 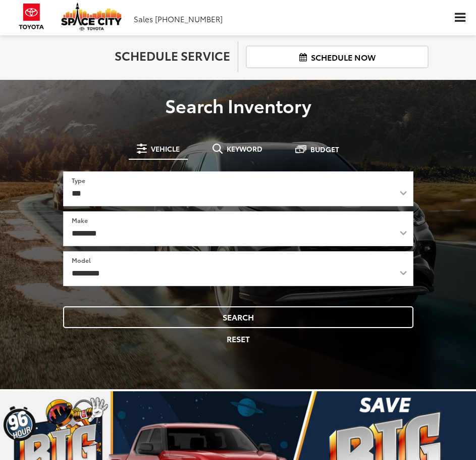 What do you see at coordinates (143, 18) in the screenshot?
I see `span: Sales` at bounding box center [143, 18].